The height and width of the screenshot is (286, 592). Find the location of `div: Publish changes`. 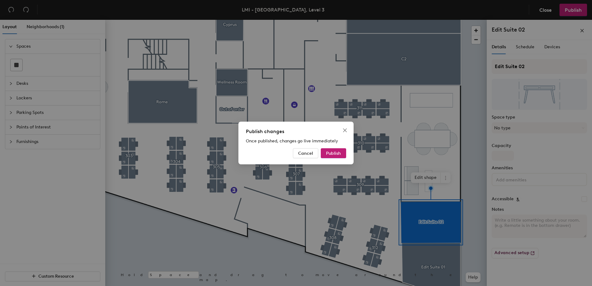

div: Publish changes is located at coordinates (296, 132).